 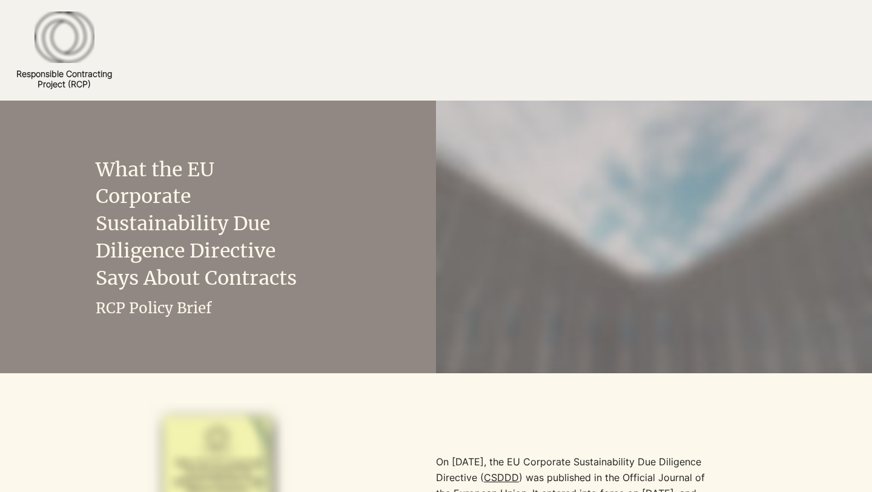 I want to click on a: Responsible ContractingProject (RCP), so click(x=64, y=79).